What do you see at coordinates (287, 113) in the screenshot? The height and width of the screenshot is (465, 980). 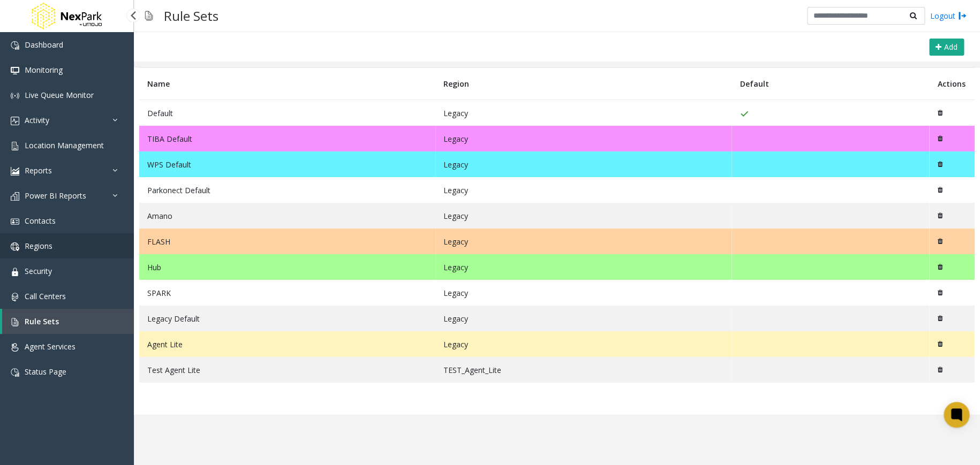 I see `td: Default` at bounding box center [287, 113].